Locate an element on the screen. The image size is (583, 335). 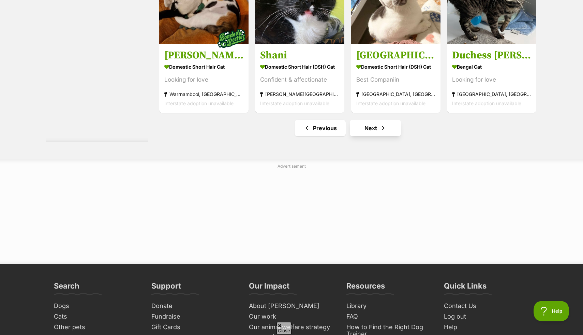
h3: Our Impact is located at coordinates (269, 288).